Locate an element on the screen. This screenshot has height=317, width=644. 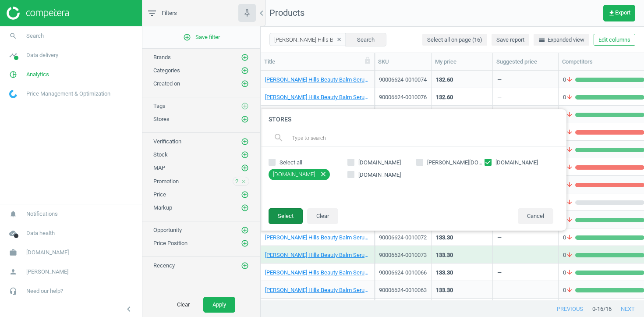
i: filter_list is located at coordinates (152, 13).